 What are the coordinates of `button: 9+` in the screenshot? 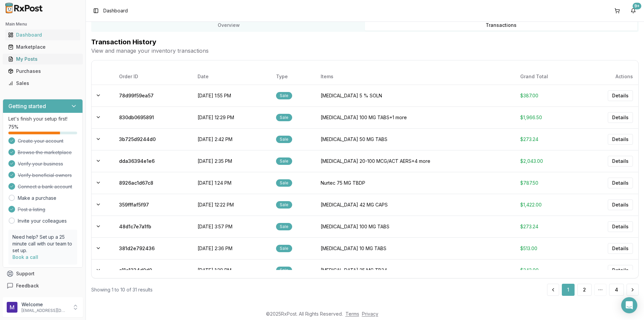 It's located at (633, 11).